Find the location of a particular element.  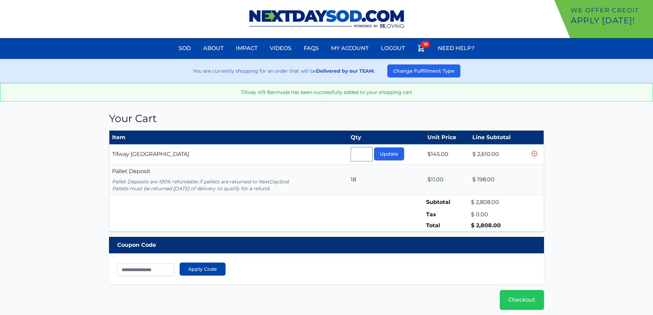

th: Qty is located at coordinates (386, 137).